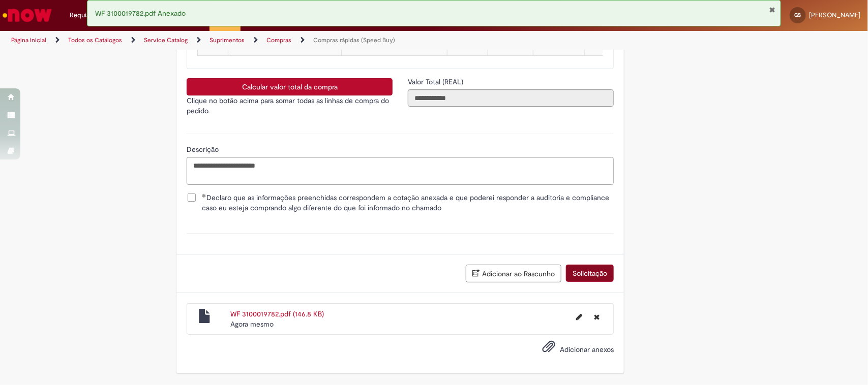 The image size is (868, 385). I want to click on button: Excluir WF 3100019782.pdf, so click(596, 317).